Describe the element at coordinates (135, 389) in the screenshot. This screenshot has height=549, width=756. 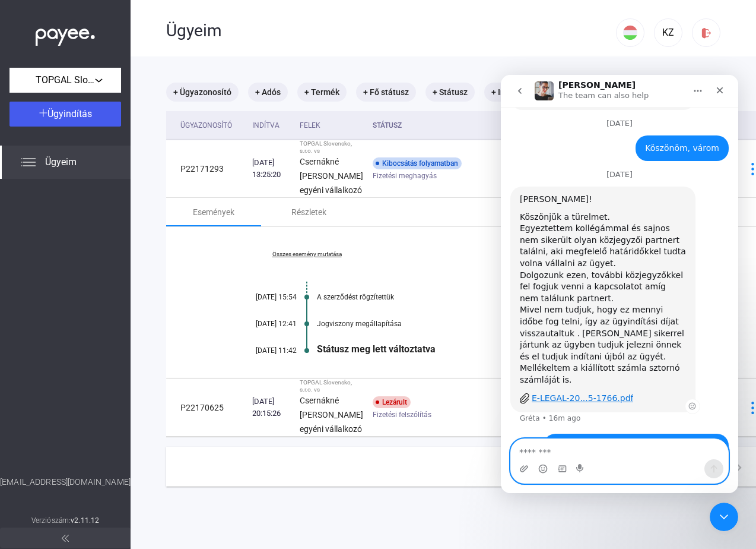
I see `div: Köszönöm az információt. Megkérdezhetem, hogy min akad fel az ügy? Miért nem hajlandó senki sem v...` at that location.